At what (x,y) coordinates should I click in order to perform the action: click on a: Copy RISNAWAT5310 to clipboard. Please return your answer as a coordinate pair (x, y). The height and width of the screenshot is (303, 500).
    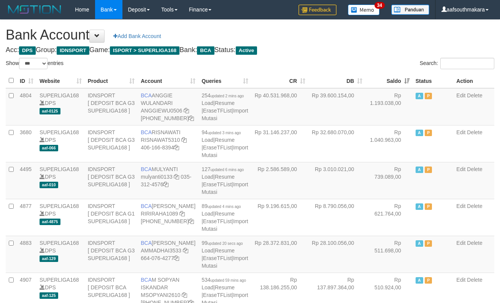
    Looking at the image, I should click on (184, 140).